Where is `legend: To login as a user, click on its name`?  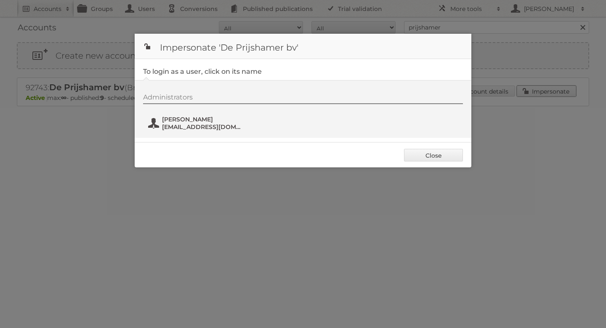
legend: To login as a user, click on its name is located at coordinates (202, 71).